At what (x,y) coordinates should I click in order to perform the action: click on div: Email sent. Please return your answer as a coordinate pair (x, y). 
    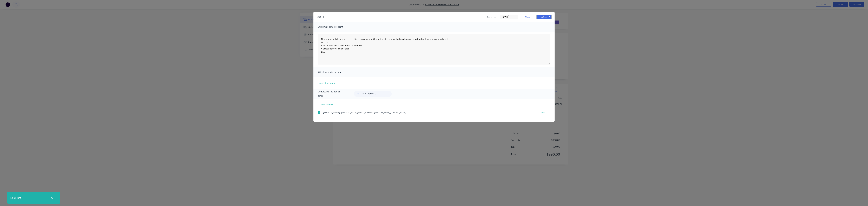
    Looking at the image, I should click on (16, 198).